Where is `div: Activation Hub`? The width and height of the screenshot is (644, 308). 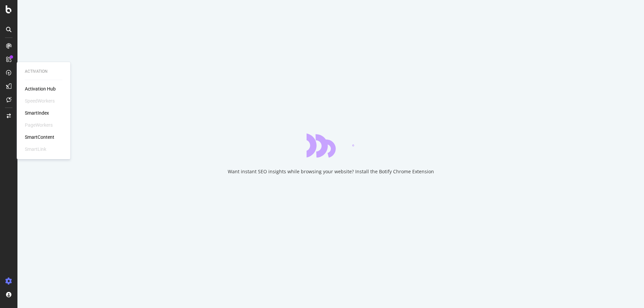
div: Activation Hub is located at coordinates (40, 89).